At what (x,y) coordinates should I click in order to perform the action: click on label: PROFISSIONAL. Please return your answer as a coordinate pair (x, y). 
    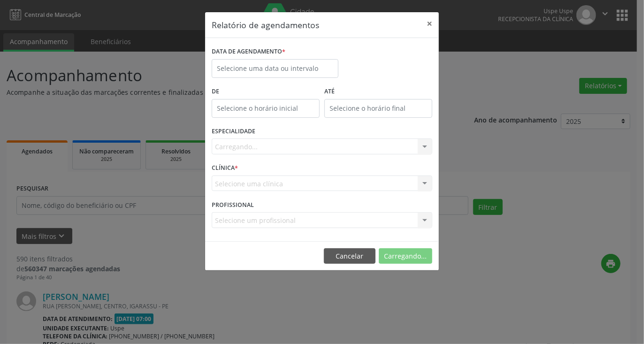
    Looking at the image, I should click on (233, 204).